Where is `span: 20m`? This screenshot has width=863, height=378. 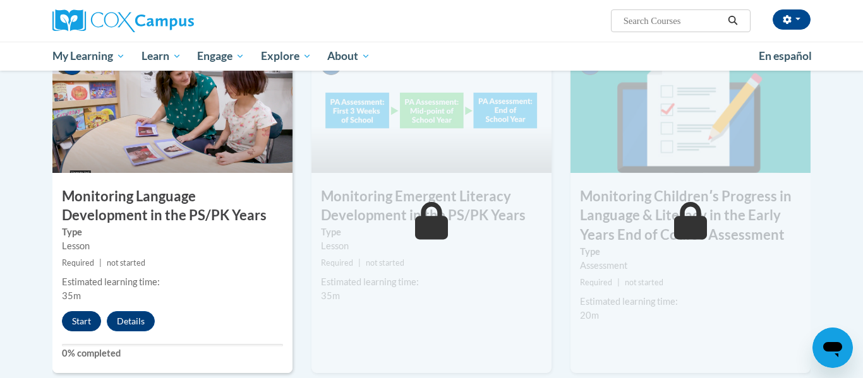
span: 20m is located at coordinates (590, 315).